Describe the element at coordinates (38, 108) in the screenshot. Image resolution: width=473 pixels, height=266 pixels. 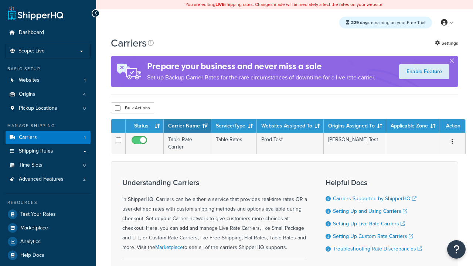
I see `span: Pickup Locations` at that location.